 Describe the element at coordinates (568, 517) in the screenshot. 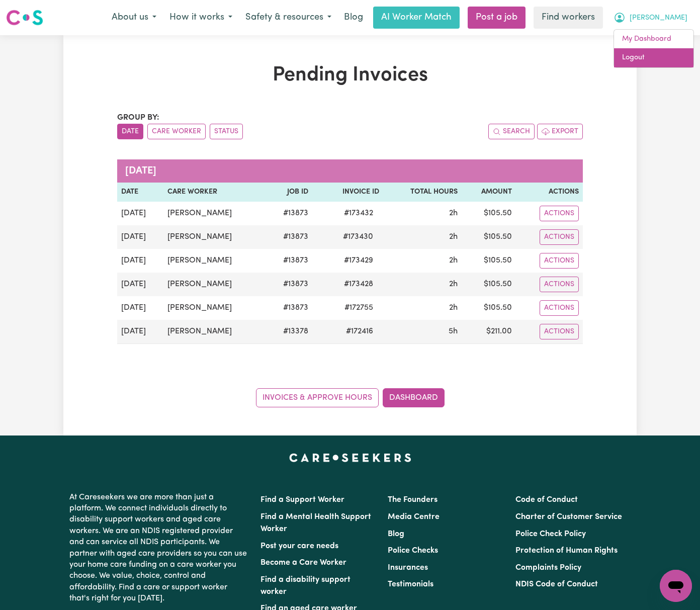

I see `a: Charter of Customer Service` at that location.